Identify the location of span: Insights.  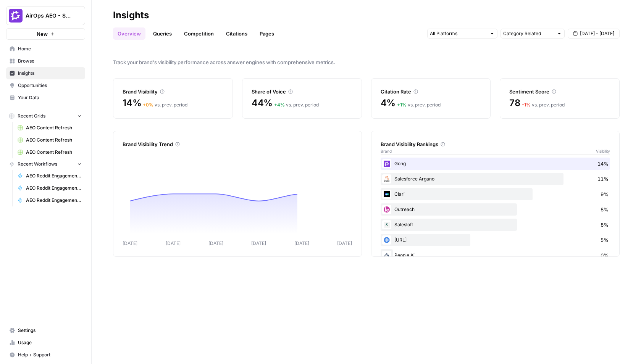
(50, 73).